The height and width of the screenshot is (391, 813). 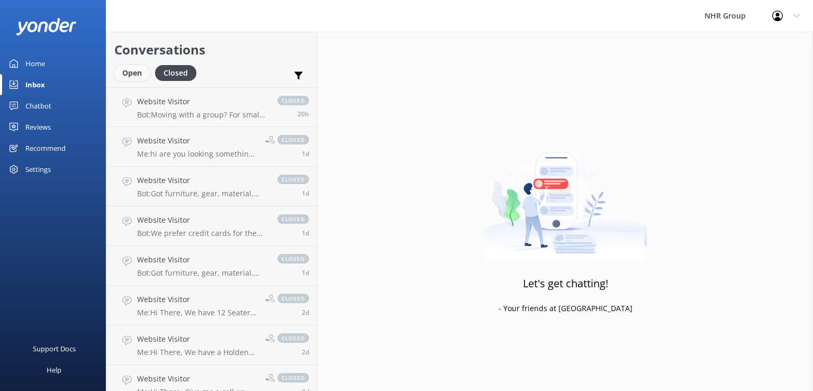 I want to click on p: Me: Hi There, We have a Holden commodore available for $126.00 per day which includes GST & Unlim..., so click(x=197, y=352).